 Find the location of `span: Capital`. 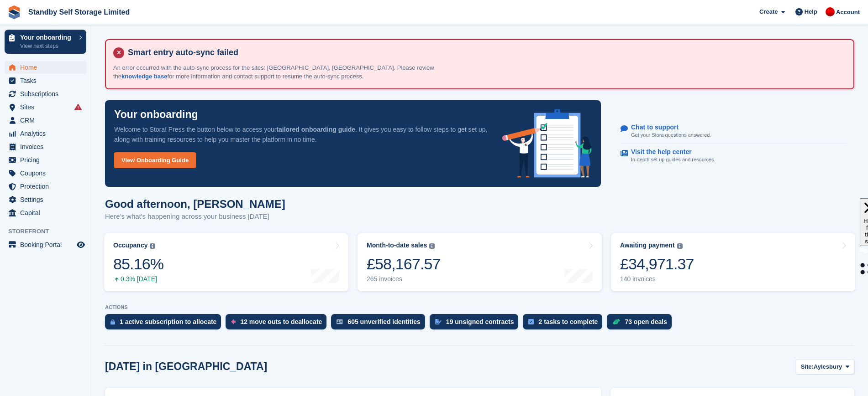

span: Capital is located at coordinates (48, 213).